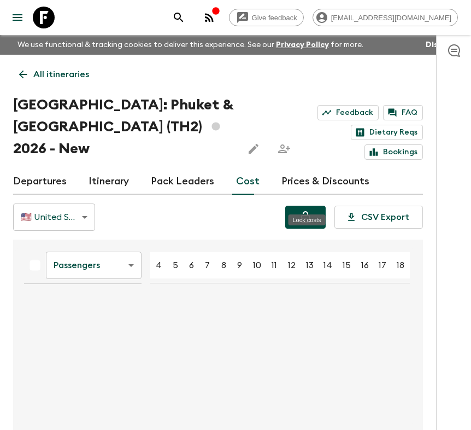 Image resolution: width=471 pixels, height=430 pixels. I want to click on a: Itinerary, so click(109, 182).